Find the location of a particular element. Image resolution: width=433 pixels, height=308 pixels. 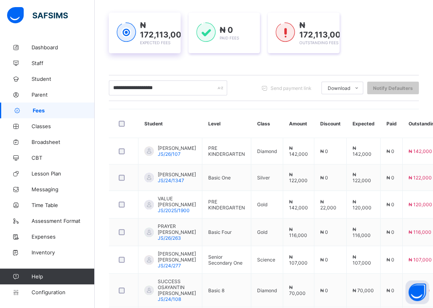

span: JS/26/107 is located at coordinates (169, 154).